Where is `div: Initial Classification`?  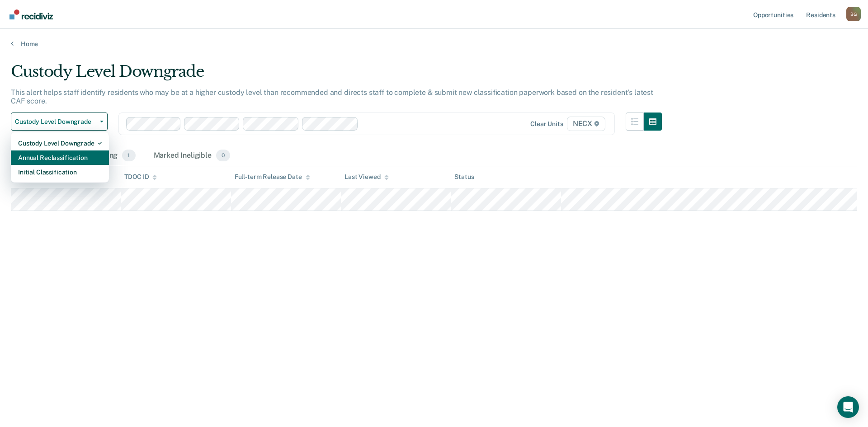
div: Initial Classification is located at coordinates (59, 172).